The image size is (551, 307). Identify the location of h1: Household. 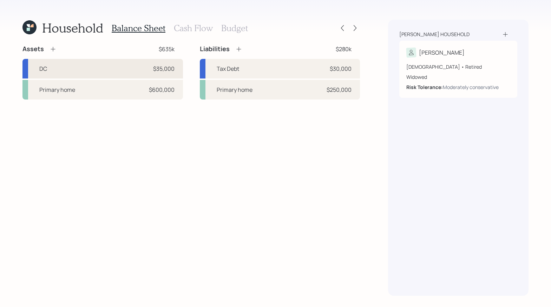
(73, 28).